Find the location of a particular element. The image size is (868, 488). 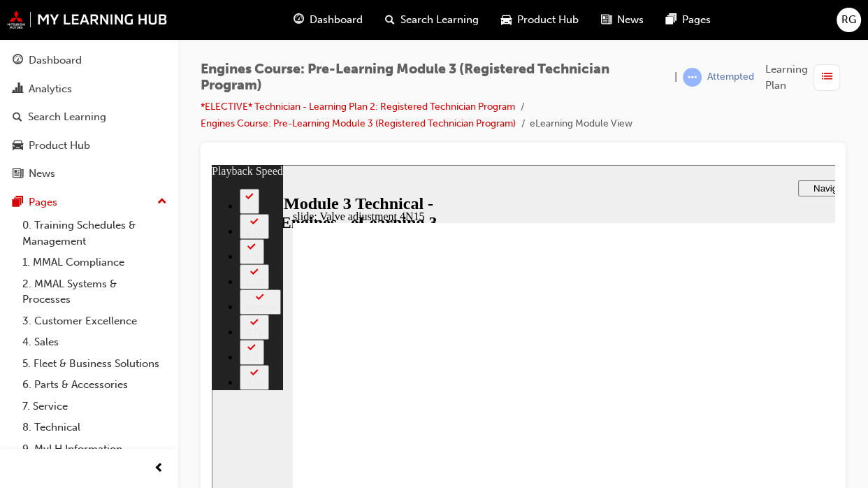

div: Dashboard is located at coordinates (55, 60).